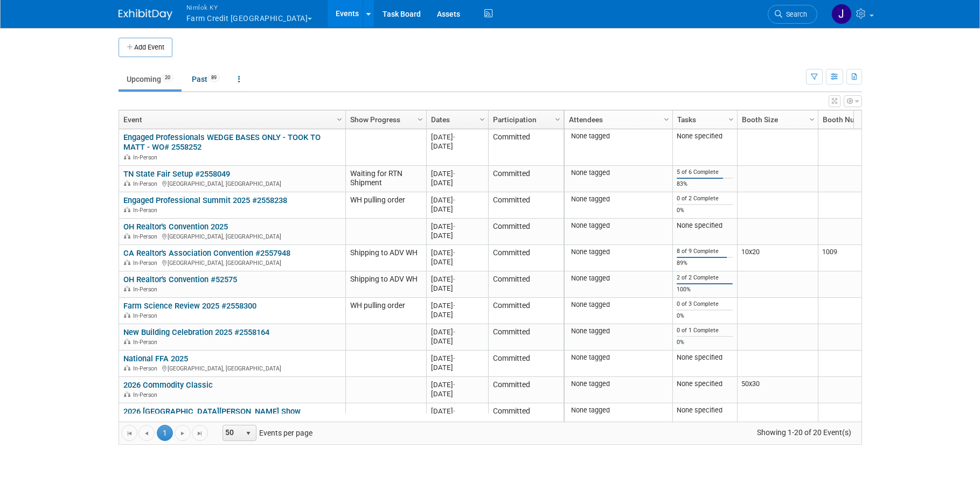 The height and width of the screenshot is (490, 980). What do you see at coordinates (705, 304) in the screenshot?
I see `div: 0 of 3 Complete` at bounding box center [705, 304].